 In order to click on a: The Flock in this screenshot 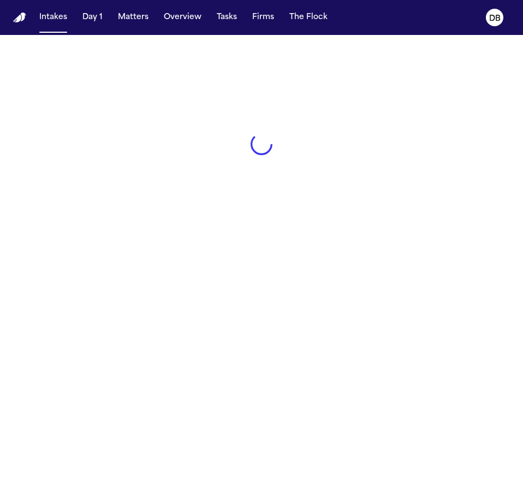, I will do `click(308, 17)`.